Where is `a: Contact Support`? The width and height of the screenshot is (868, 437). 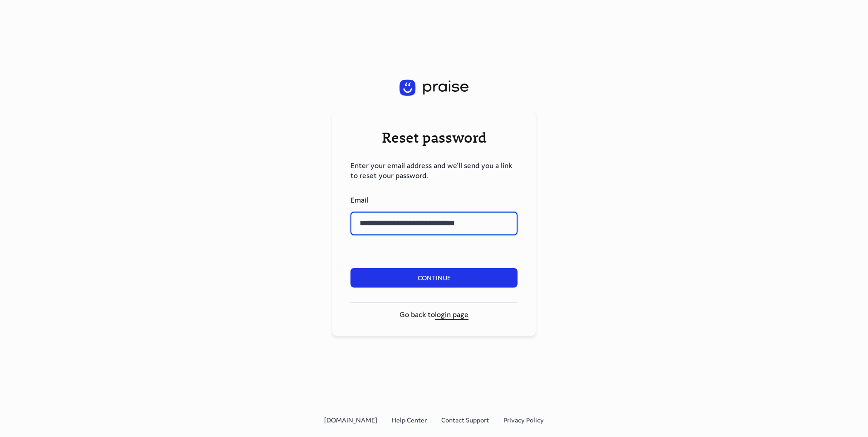 a: Contact Support is located at coordinates (465, 420).